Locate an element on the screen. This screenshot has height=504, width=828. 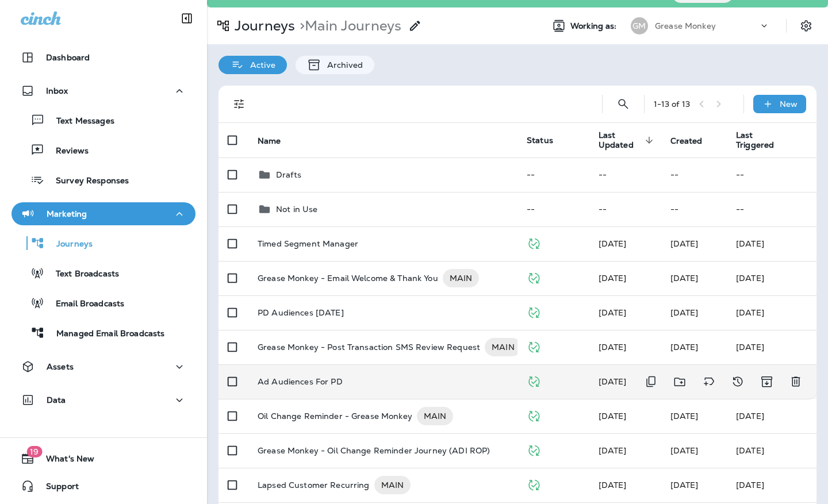
button: Marketing is located at coordinates (104, 213).